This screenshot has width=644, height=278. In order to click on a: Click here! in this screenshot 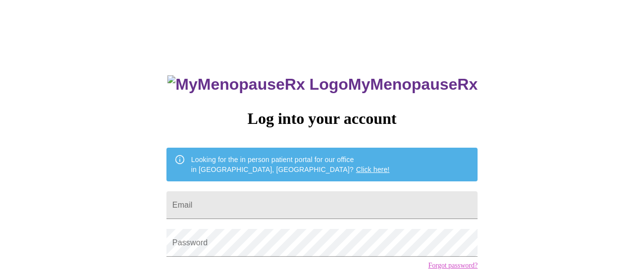, I will do `click(373, 169)`.